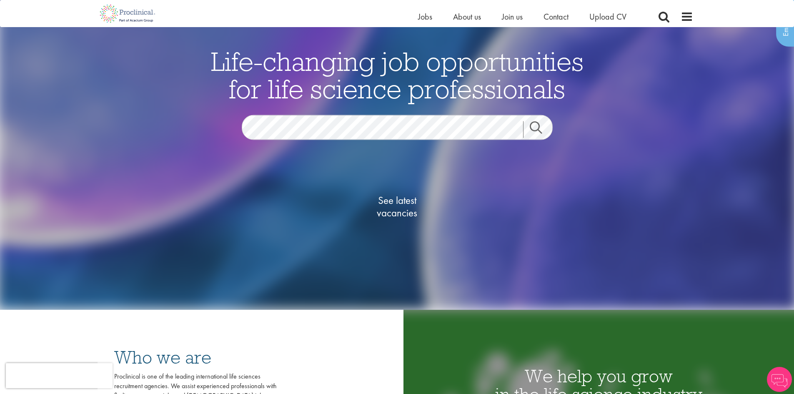 The width and height of the screenshot is (794, 394). I want to click on a: About us, so click(467, 17).